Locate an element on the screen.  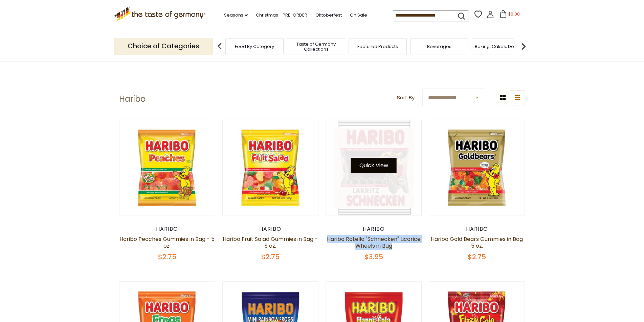
a: Haribo Rotella "Schnecken" Licorice Wheels in Bag is located at coordinates (374, 243).